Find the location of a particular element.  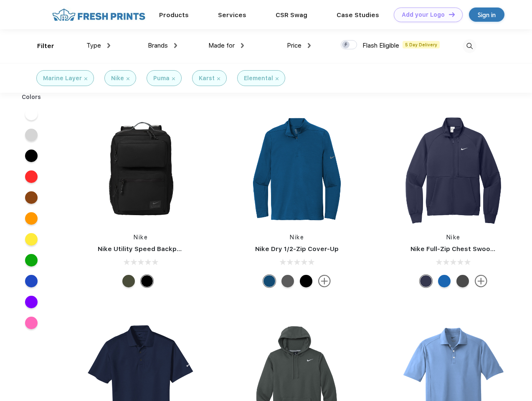

a: Products is located at coordinates (174, 15).